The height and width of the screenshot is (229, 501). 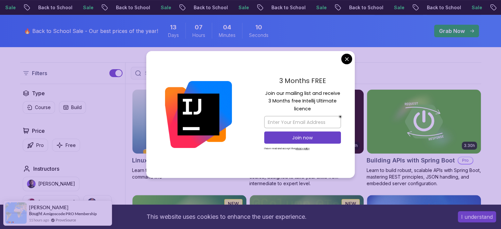 I want to click on h2: Linux Fundamentals, so click(x=161, y=160).